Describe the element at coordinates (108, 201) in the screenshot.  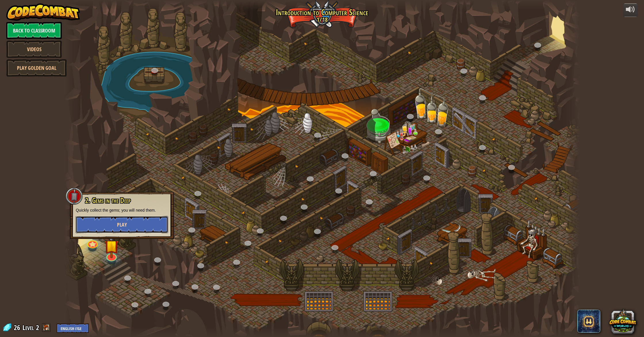
I see `span: 2. Gems in the Deep` at that location.